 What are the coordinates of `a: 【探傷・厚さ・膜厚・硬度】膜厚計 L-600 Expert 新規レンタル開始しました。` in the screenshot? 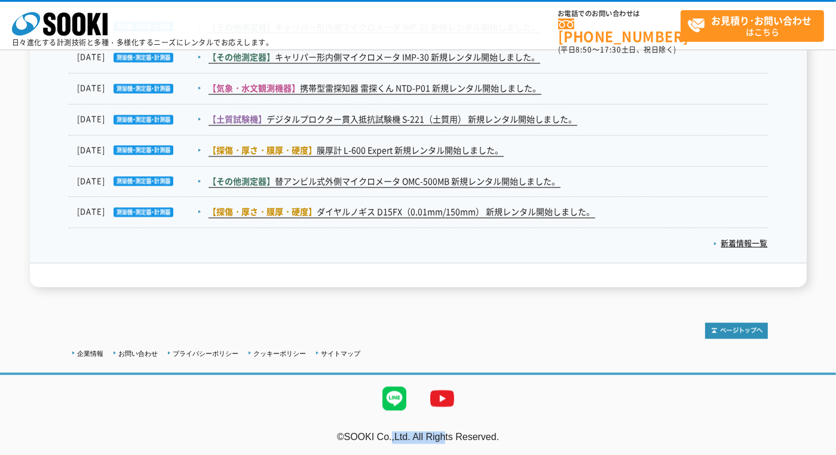 It's located at (356, 151).